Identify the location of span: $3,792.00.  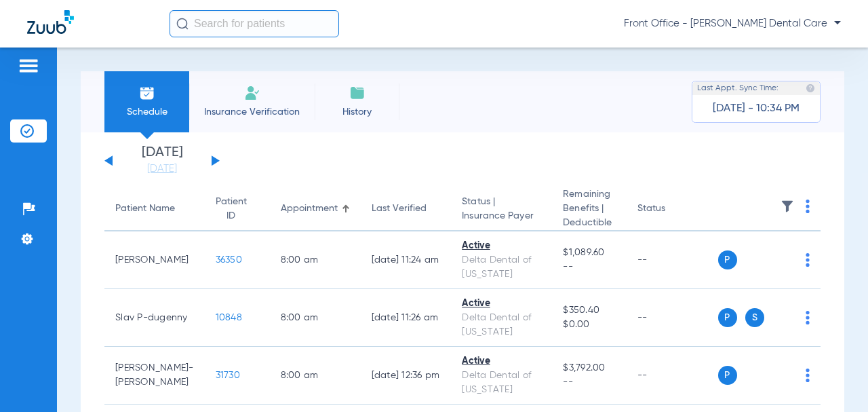
(588, 368).